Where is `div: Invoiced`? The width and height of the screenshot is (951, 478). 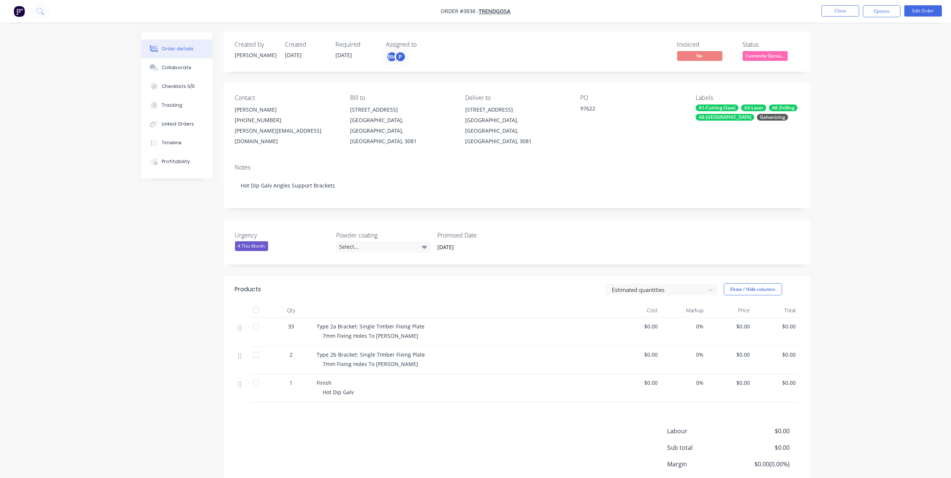
div: Invoiced is located at coordinates (706, 44).